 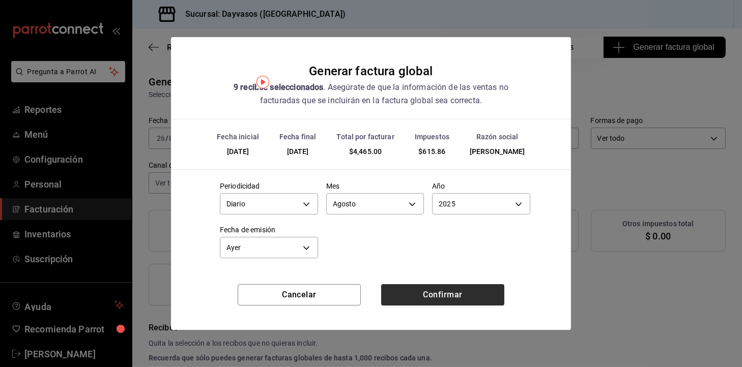 What do you see at coordinates (238, 137) in the screenshot?
I see `div: Fecha inicial` at bounding box center [238, 137].